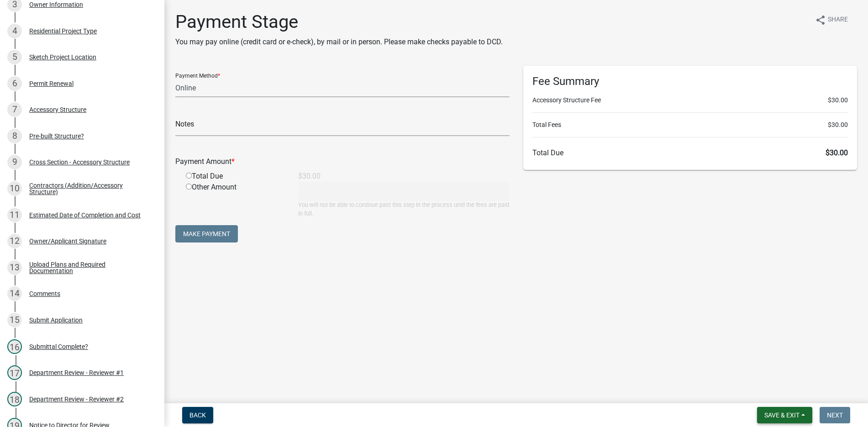 This screenshot has width=868, height=427. I want to click on div: 14, so click(15, 293).